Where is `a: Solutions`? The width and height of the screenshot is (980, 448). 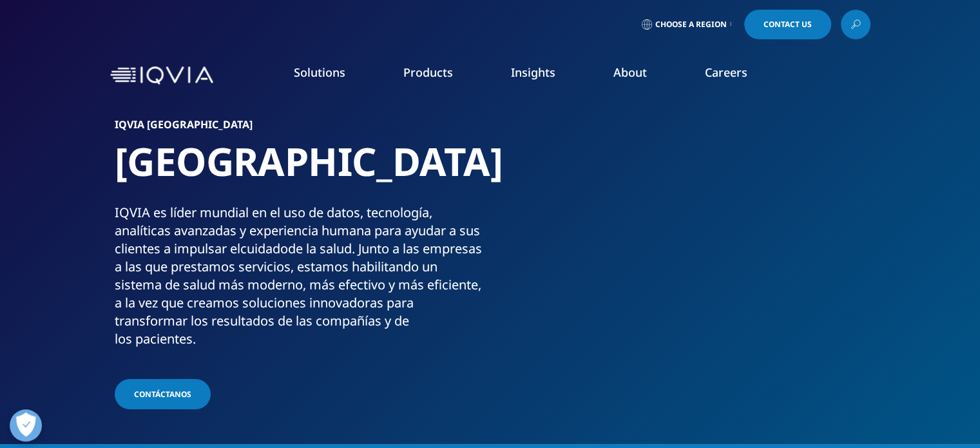
a: Solutions is located at coordinates (320, 72).